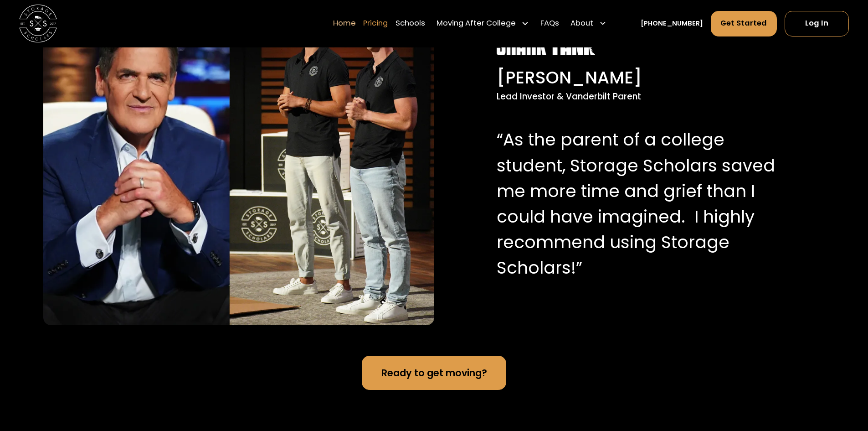  Describe the element at coordinates (38, 23) in the screenshot. I see `img: Storage Scholars main logo` at that location.